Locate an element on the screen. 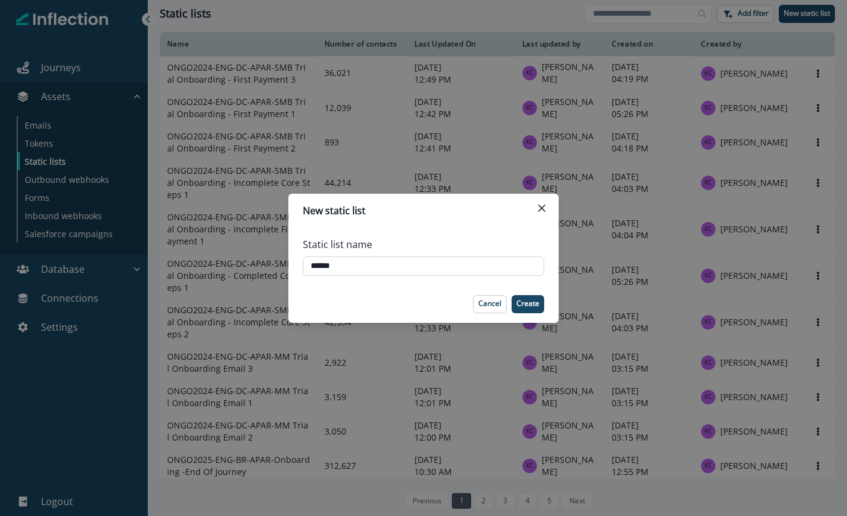 This screenshot has width=847, height=516. p: Create is located at coordinates (528, 303).